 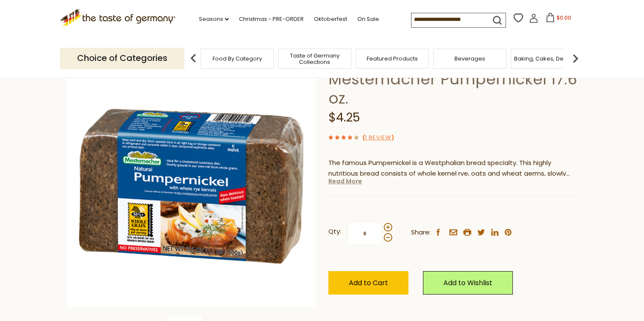 What do you see at coordinates (237, 58) in the screenshot?
I see `a: Food By Category` at bounding box center [237, 58].